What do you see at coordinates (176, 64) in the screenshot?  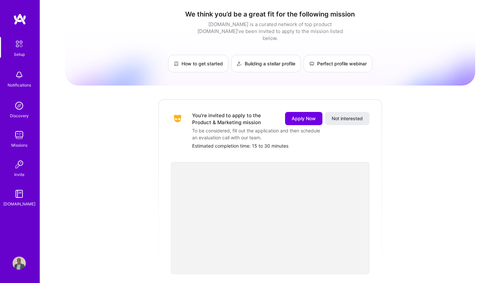 I see `img: How to get started` at bounding box center [176, 64].